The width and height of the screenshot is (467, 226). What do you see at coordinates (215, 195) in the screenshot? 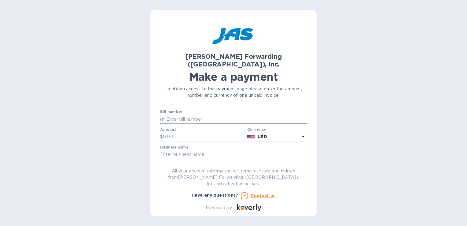
I see `b: Have any questions?` at bounding box center [215, 195].